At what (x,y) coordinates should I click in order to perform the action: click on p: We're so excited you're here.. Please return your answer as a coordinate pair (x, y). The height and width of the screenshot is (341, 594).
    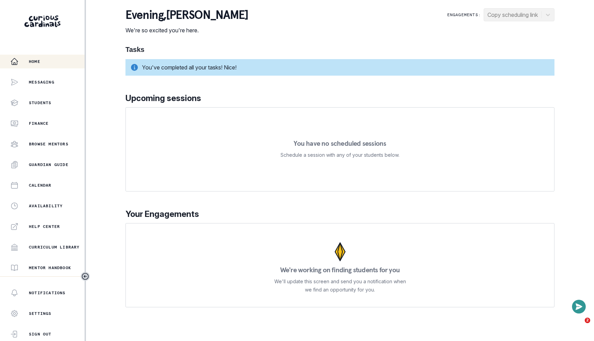
    Looking at the image, I should click on (187, 30).